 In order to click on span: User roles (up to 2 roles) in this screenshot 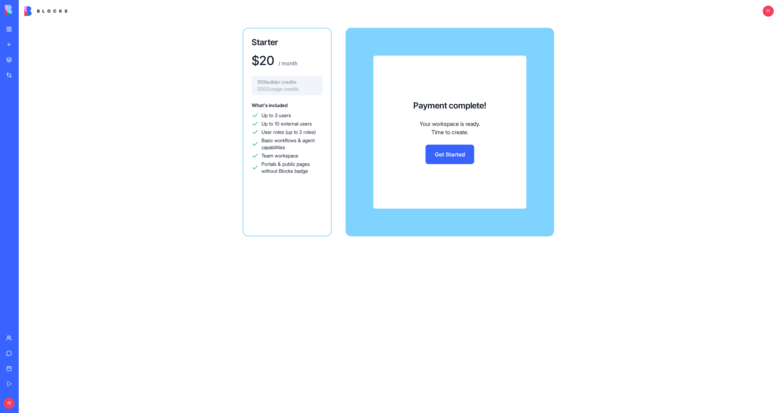, I will do `click(288, 132)`.